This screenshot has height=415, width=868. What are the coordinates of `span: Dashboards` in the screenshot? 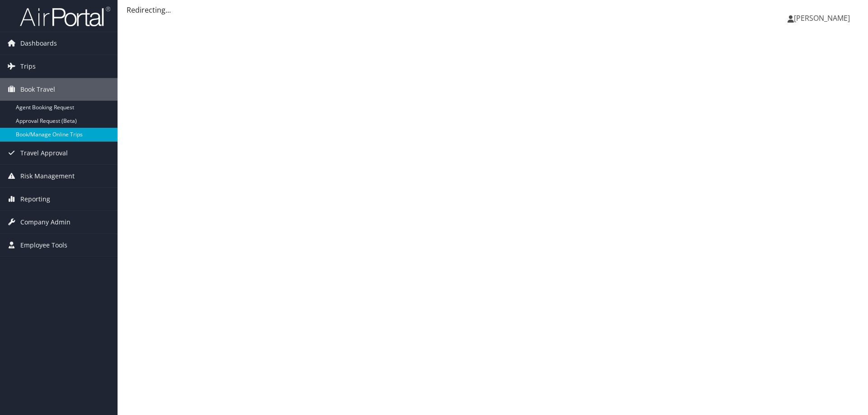 It's located at (39, 43).